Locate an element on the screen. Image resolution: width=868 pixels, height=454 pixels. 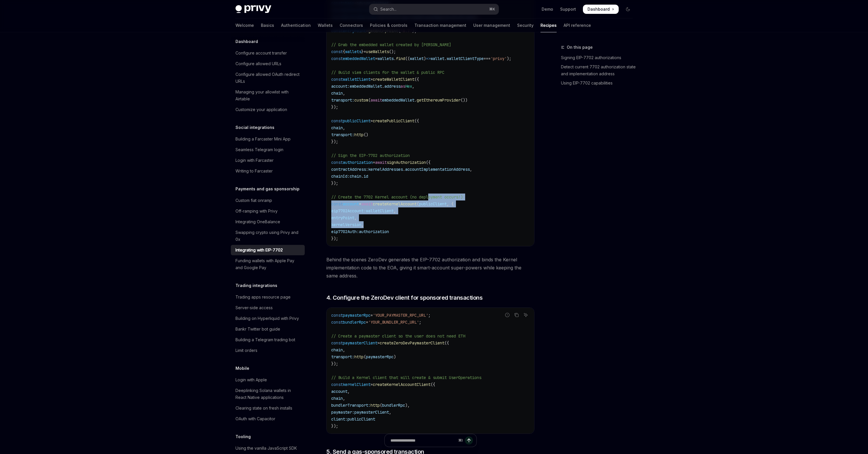
span: id is located at coordinates (366, 176).